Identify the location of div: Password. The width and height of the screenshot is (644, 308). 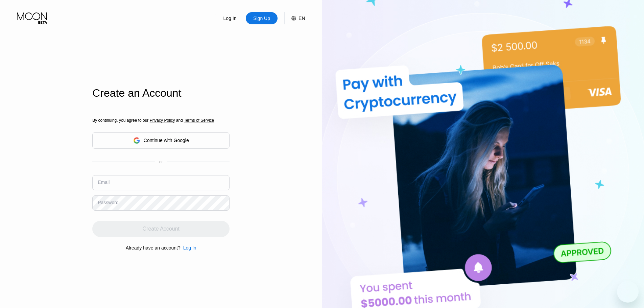
(108, 202).